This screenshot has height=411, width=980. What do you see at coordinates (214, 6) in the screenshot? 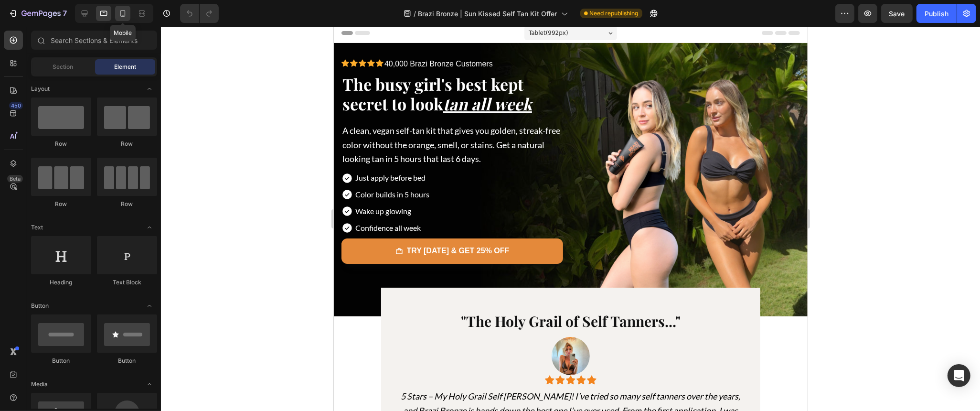
I see `span: Tablet ( 992 px)` at bounding box center [214, 6].